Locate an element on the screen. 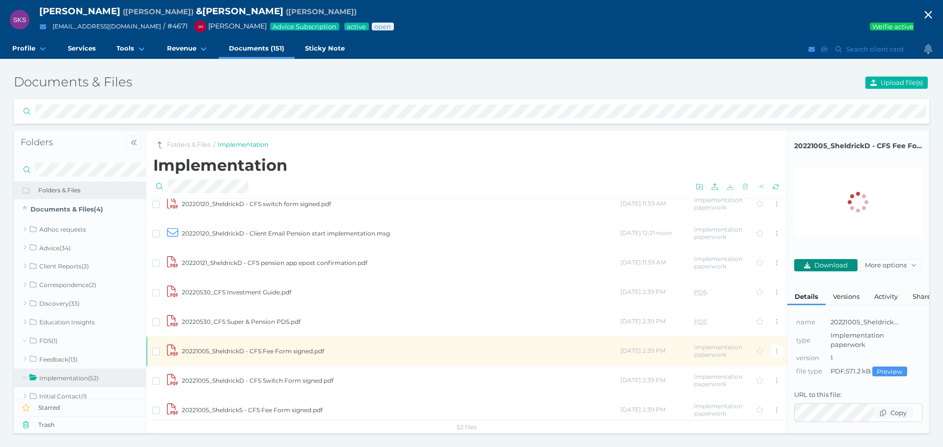 This screenshot has width=943, height=447. a: Folders & Files is located at coordinates (189, 145).